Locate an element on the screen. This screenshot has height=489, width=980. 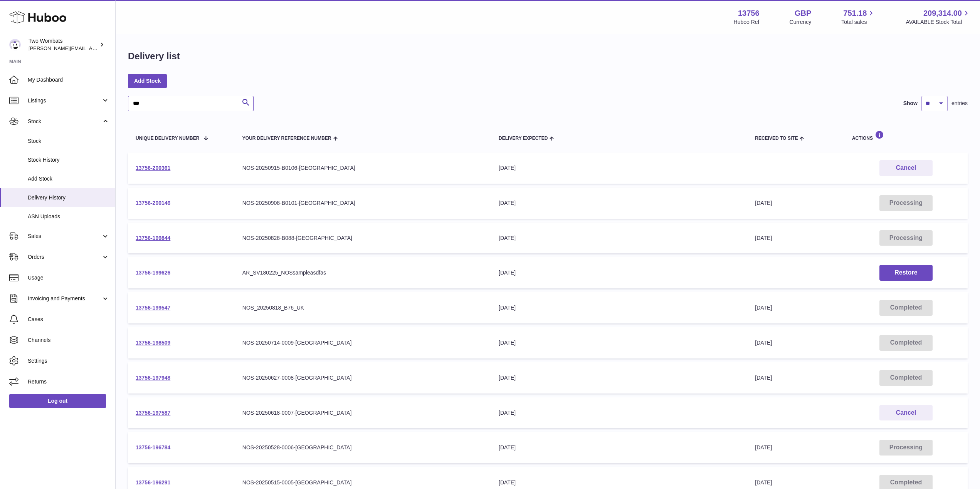
a: 13756-196784 is located at coordinates (153, 448).